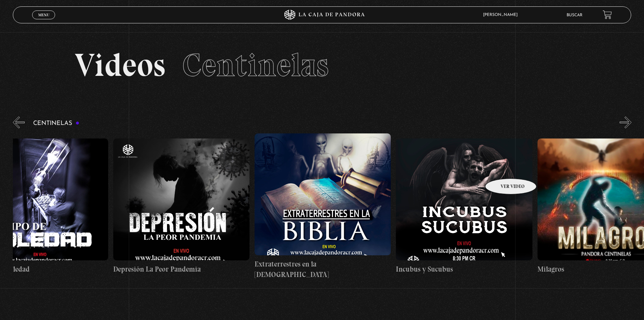 This screenshot has height=320, width=644. Describe the element at coordinates (43, 15) in the screenshot. I see `span: Menu` at that location.